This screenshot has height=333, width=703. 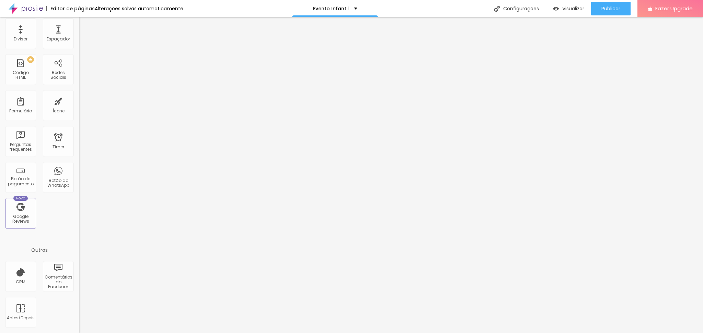 I want to click on div: Formulário, so click(x=21, y=111).